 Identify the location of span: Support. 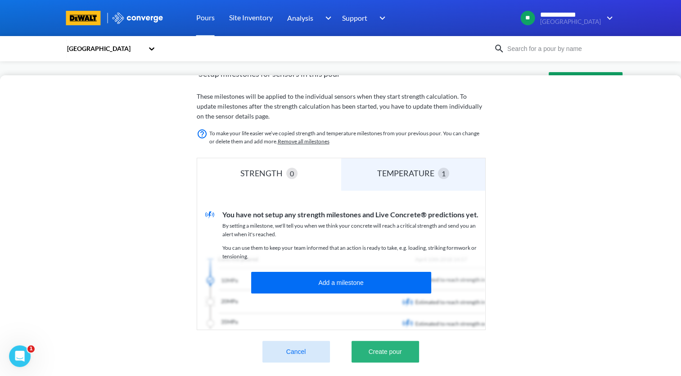
(355, 18).